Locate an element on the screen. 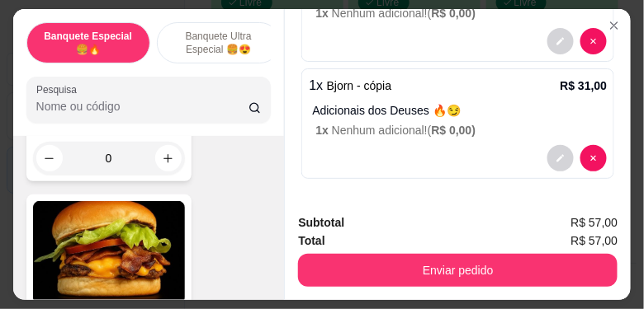 This screenshot has height=309, width=644. input: Pesquisa is located at coordinates (143, 106).